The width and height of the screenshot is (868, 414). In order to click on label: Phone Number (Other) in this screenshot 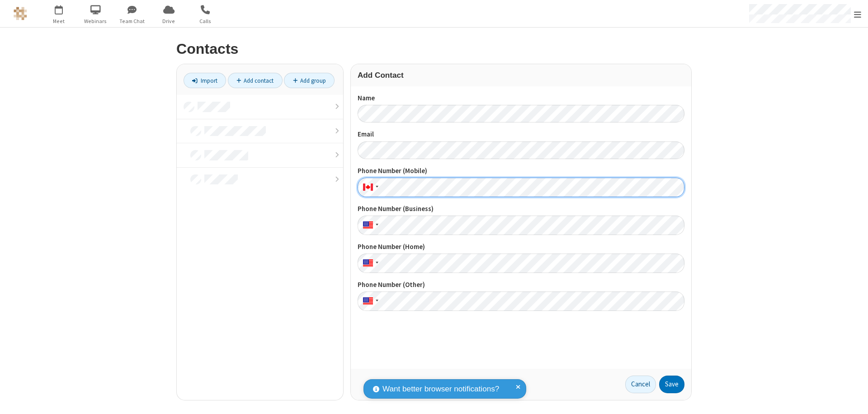, I will do `click(521, 285)`.